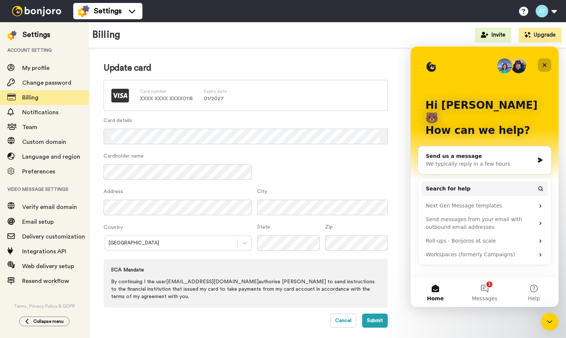 The image size is (566, 338). I want to click on img: logo, so click(21, 20).